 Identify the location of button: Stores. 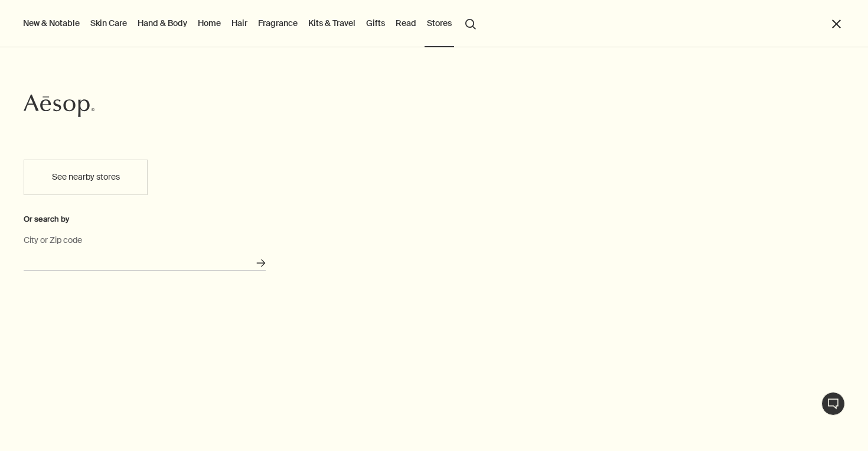
(439, 23).